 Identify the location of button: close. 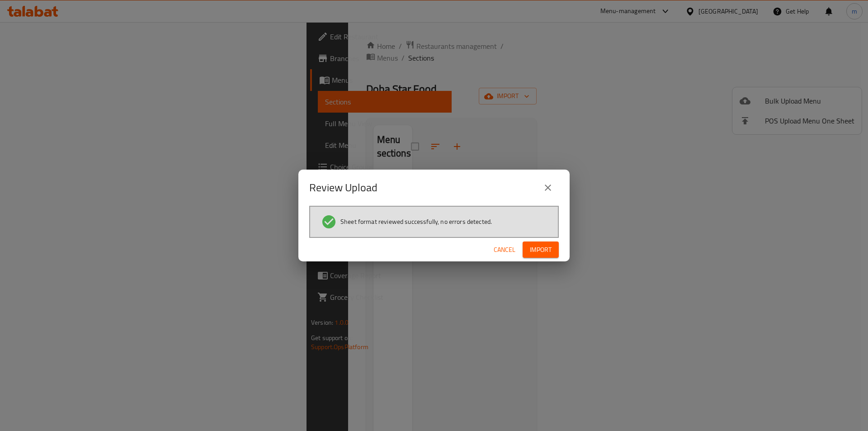
(548, 188).